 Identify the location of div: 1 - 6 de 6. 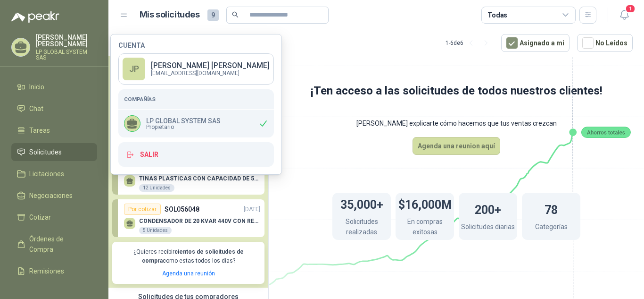
(470, 43).